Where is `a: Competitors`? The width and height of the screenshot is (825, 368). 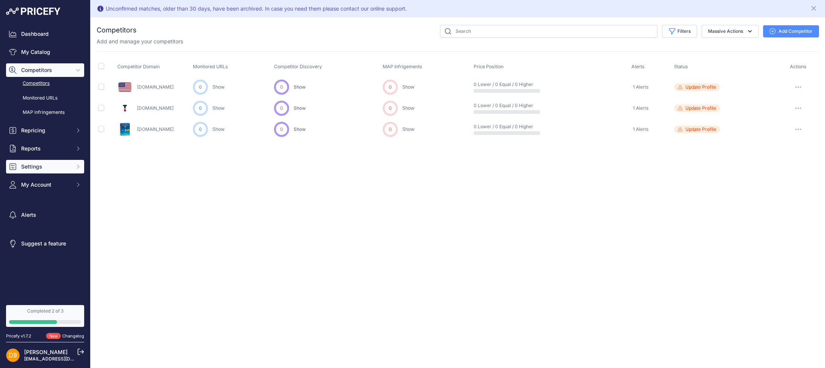
a: Competitors is located at coordinates (45, 83).